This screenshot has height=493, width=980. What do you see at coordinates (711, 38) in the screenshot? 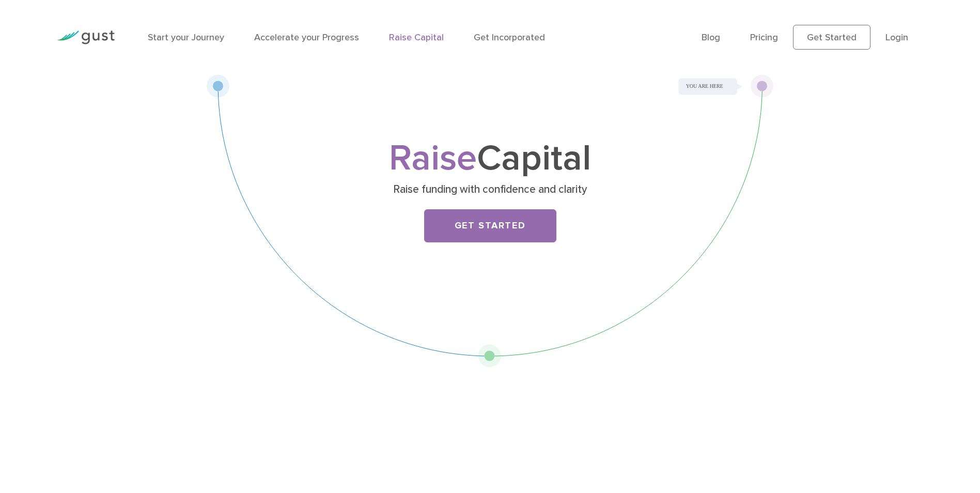
I see `a: Blog` at bounding box center [711, 38].